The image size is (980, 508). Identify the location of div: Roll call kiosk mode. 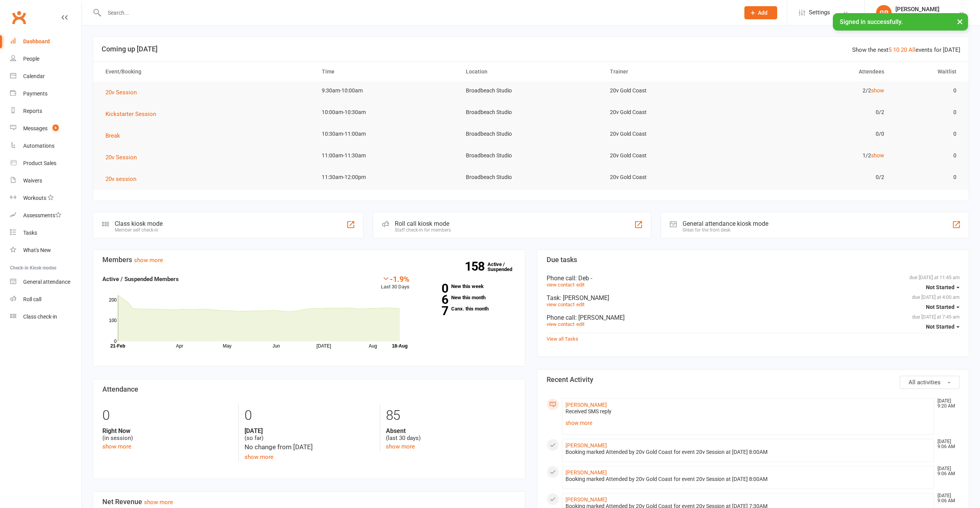
(423, 223).